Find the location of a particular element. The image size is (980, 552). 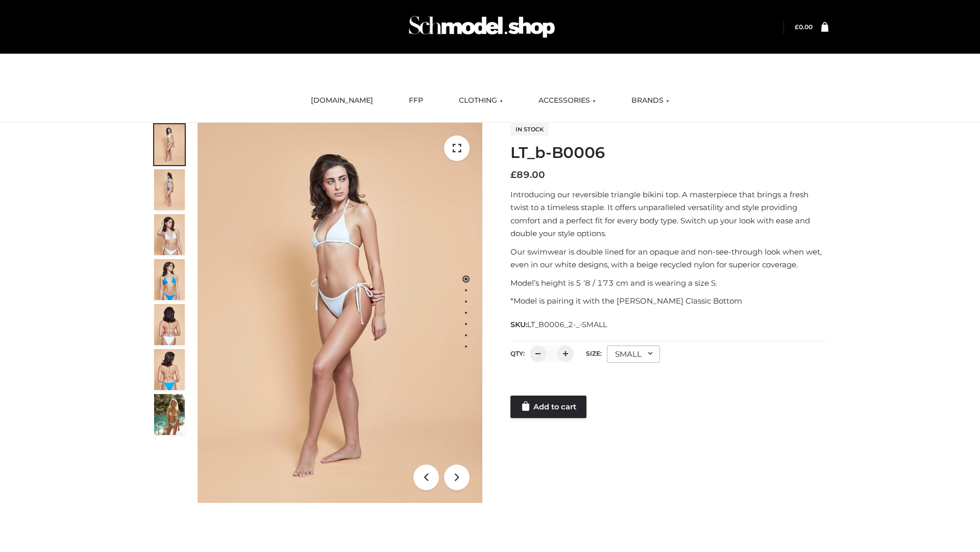

a: FFP is located at coordinates (416, 101).